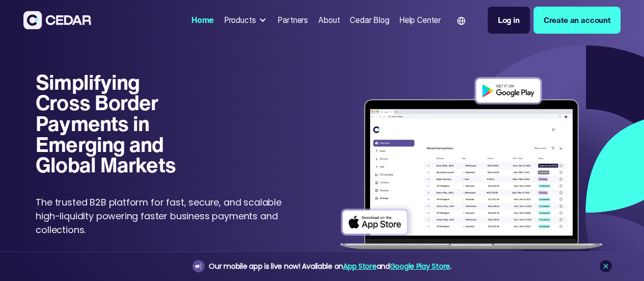 This screenshot has width=644, height=281. What do you see at coordinates (471, 165) in the screenshot?
I see `img: Dashboard of transactions` at bounding box center [471, 165].